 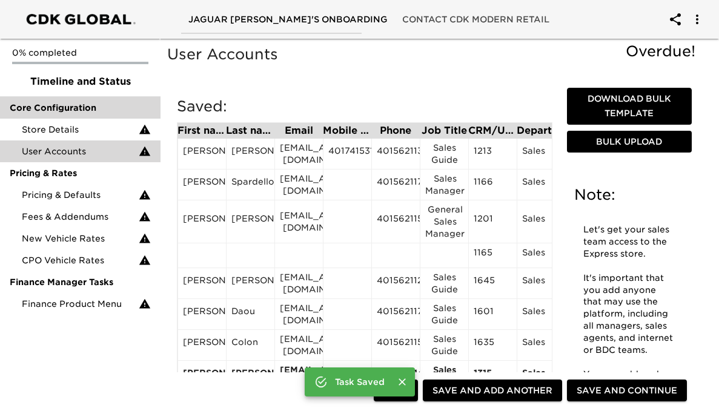 I want to click on div: 1645, so click(x=492, y=283).